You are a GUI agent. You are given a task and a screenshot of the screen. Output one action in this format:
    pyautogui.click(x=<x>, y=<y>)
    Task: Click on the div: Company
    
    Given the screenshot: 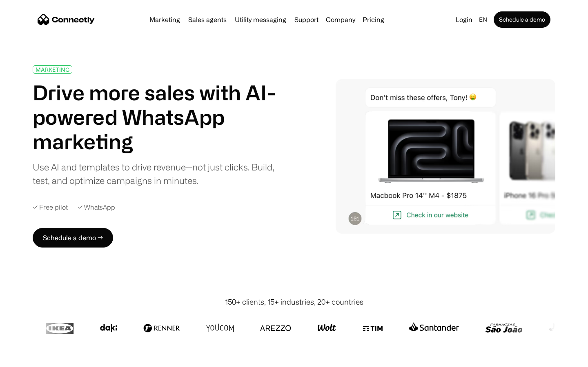 What is the action you would take?
    pyautogui.click(x=340, y=19)
    